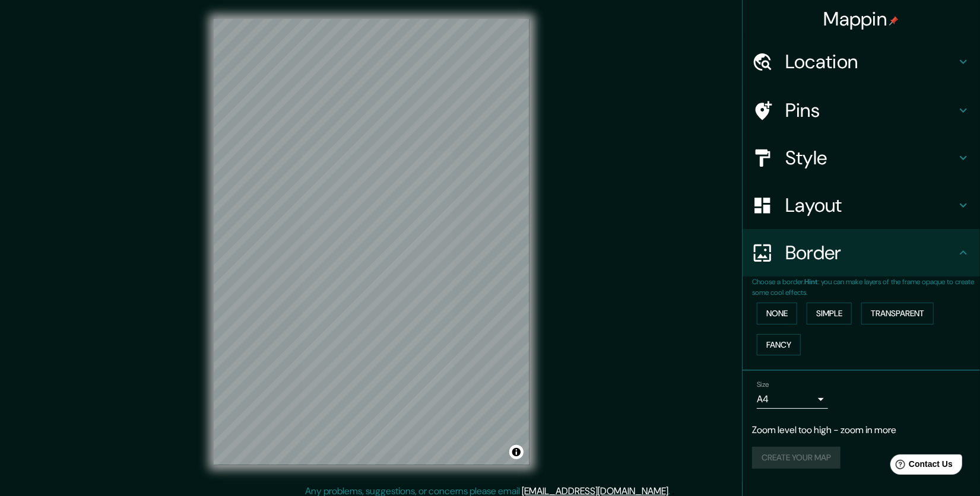 Image resolution: width=980 pixels, height=496 pixels. What do you see at coordinates (871, 253) in the screenshot?
I see `h4: Border` at bounding box center [871, 253].